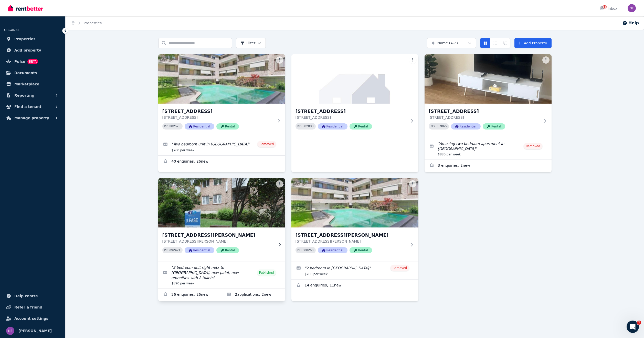  I want to click on span: Find a tenant, so click(28, 107).